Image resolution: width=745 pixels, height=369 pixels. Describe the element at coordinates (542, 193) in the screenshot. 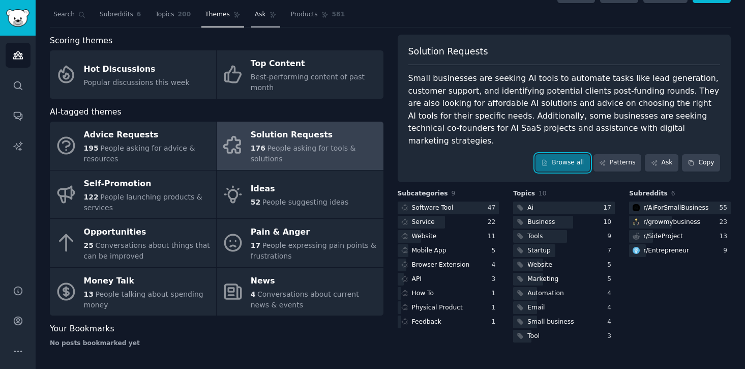

I see `span: 10` at that location.